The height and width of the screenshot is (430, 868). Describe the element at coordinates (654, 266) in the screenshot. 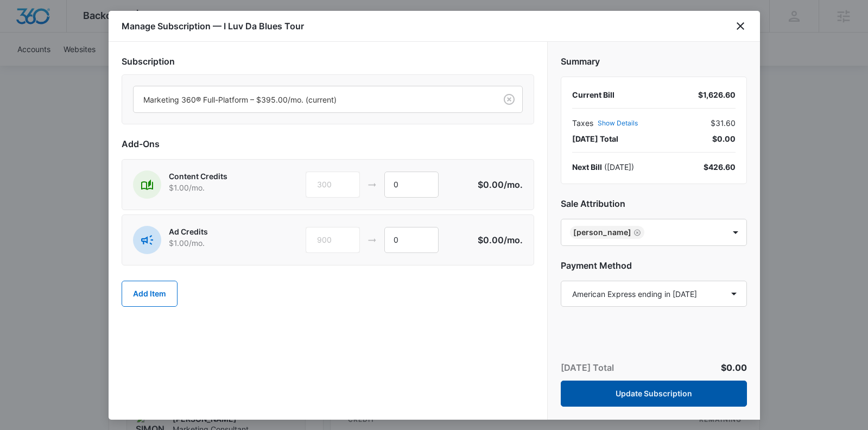

I see `h2: Payment Method` at that location.